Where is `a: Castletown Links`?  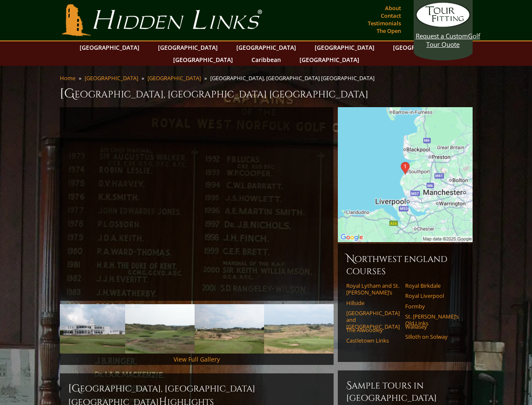
a: Castletown Links is located at coordinates (373, 340).